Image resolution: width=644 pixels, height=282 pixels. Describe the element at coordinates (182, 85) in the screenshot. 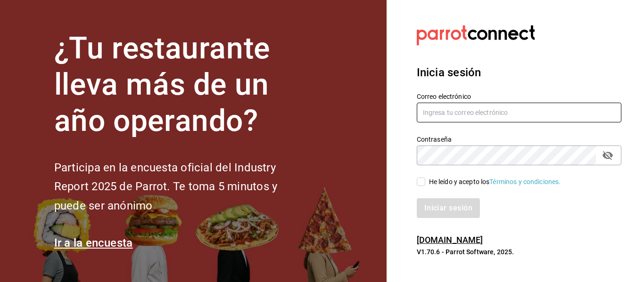

I see `h1: ¿Tu restaurante lleva más de un año operando?` at that location.